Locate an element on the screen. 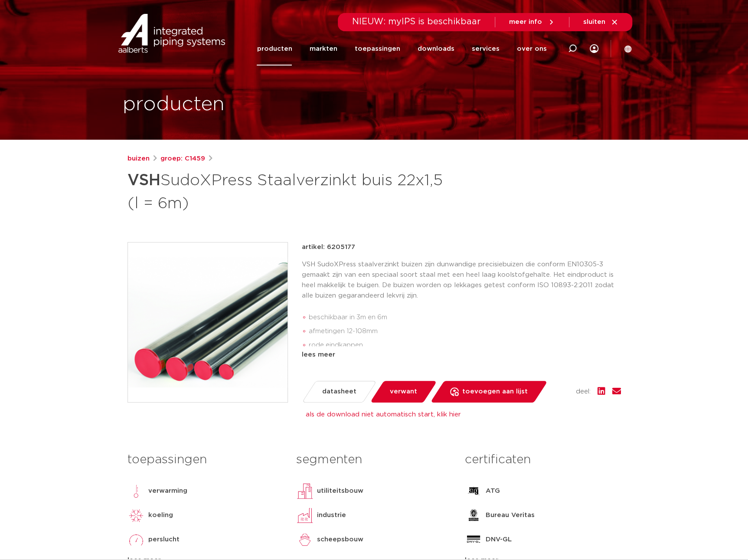 This screenshot has height=560, width=748. a: downloads is located at coordinates (435, 49).